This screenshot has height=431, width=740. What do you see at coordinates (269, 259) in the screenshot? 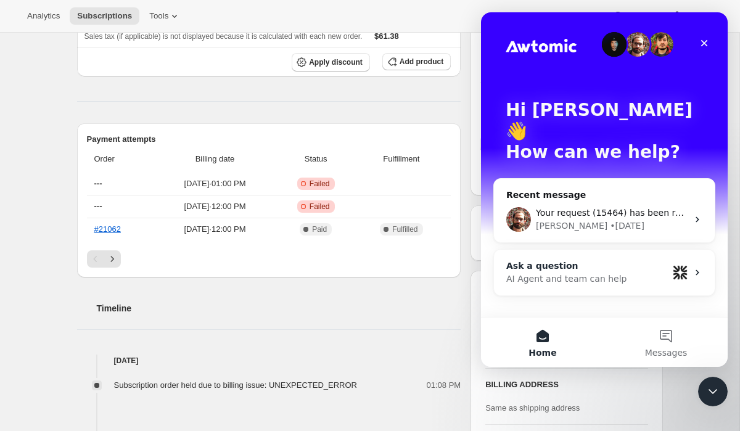
I see `nav: Pagination` at bounding box center [269, 259].